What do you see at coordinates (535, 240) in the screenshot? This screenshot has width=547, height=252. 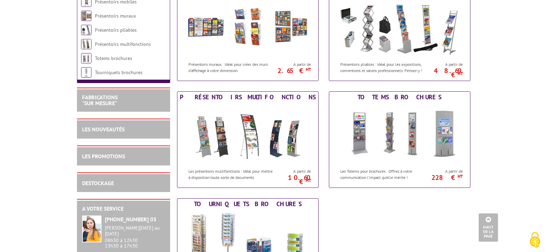 I see `img: Cookies (fenêtre modale)` at bounding box center [535, 240].